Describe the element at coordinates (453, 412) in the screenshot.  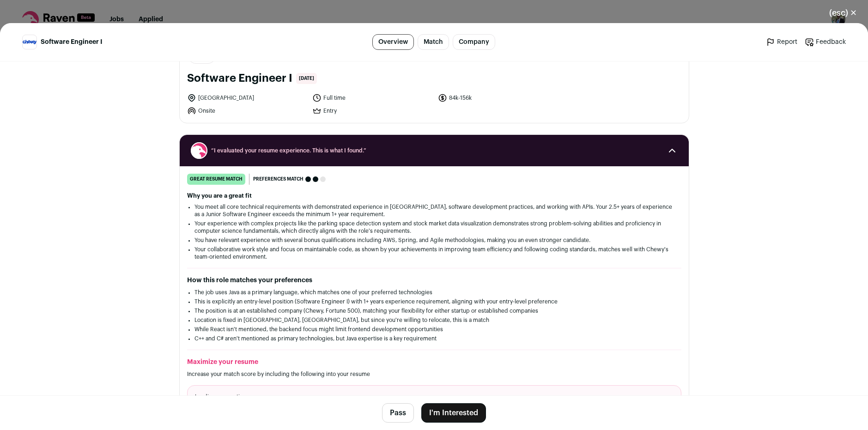
I see `button: I'm Interested` at that location.